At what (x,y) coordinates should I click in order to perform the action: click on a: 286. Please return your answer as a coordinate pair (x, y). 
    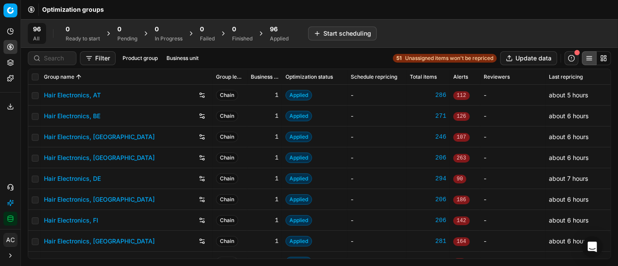
    Looking at the image, I should click on (428, 95).